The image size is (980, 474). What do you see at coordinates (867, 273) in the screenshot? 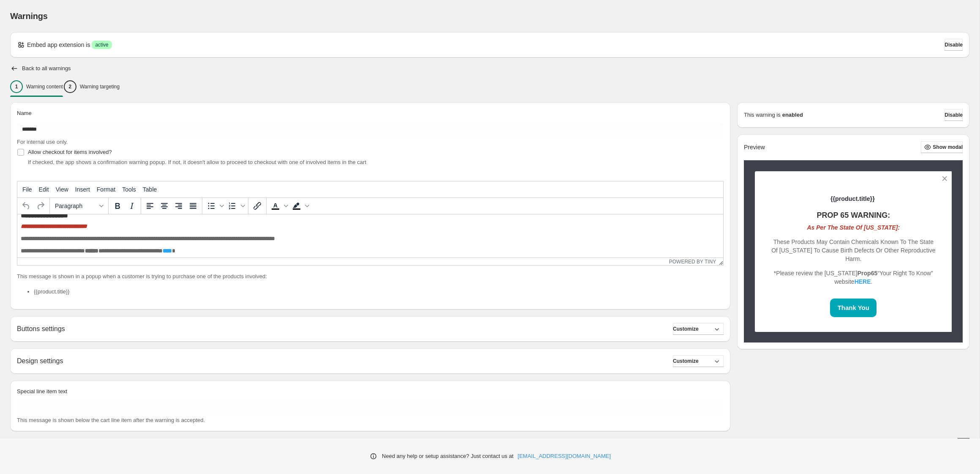
I see `span: Prop65` at bounding box center [867, 273].